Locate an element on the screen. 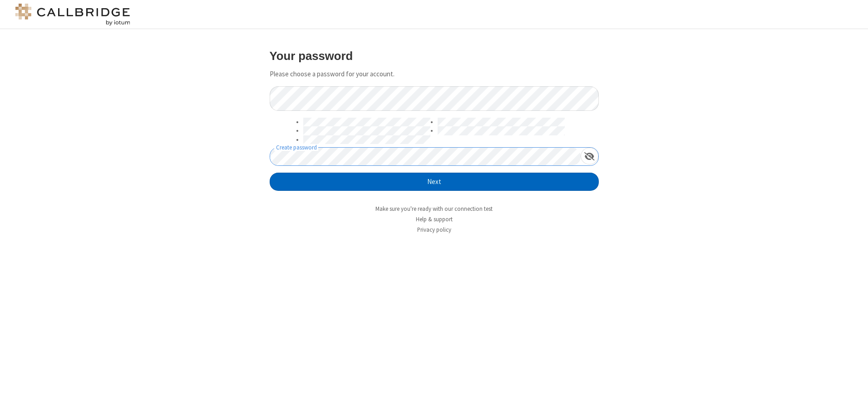 The image size is (868, 413). img: logo@2x.png is located at coordinates (72, 14).